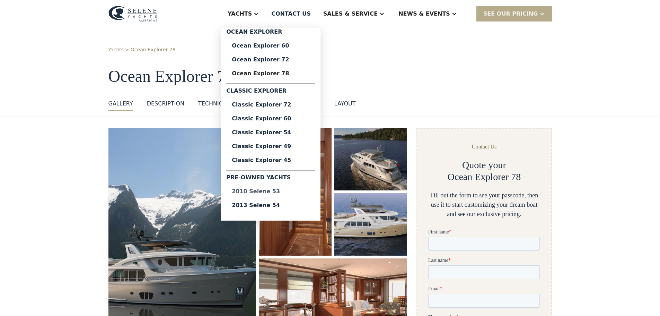  Describe the element at coordinates (271, 146) in the screenshot. I see `div: Classic Explorer 49` at that location.